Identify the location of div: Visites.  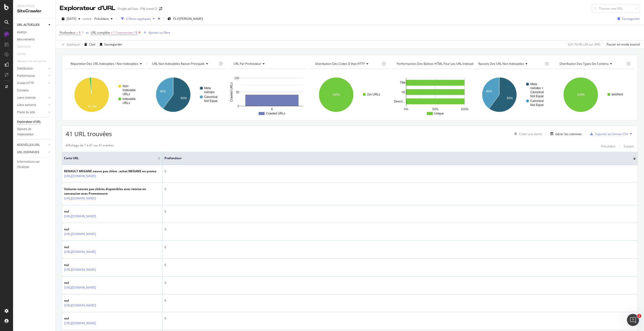
(21, 54).